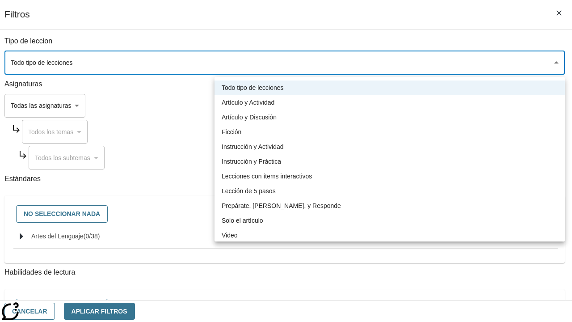  Describe the element at coordinates (390, 235) in the screenshot. I see `li: Video` at that location.